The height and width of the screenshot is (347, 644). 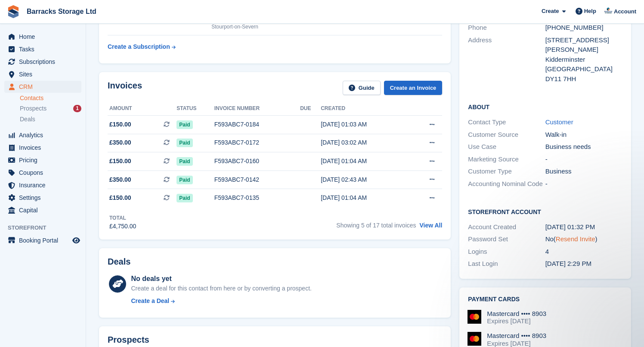 What do you see at coordinates (120, 179) in the screenshot?
I see `span: £350.00` at bounding box center [120, 179].